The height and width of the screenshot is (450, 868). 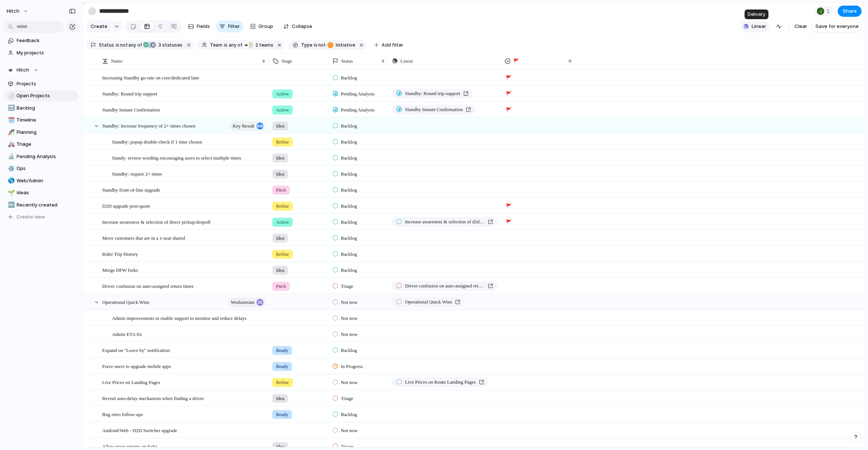 I want to click on span: Ops, so click(x=46, y=169).